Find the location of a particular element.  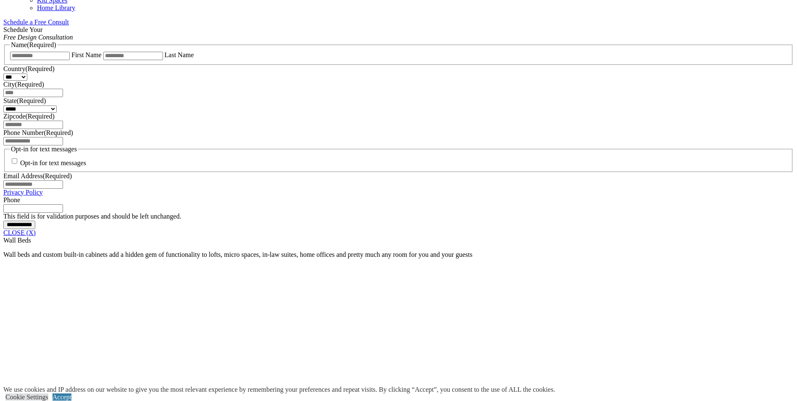

label: Country is located at coordinates (29, 69).